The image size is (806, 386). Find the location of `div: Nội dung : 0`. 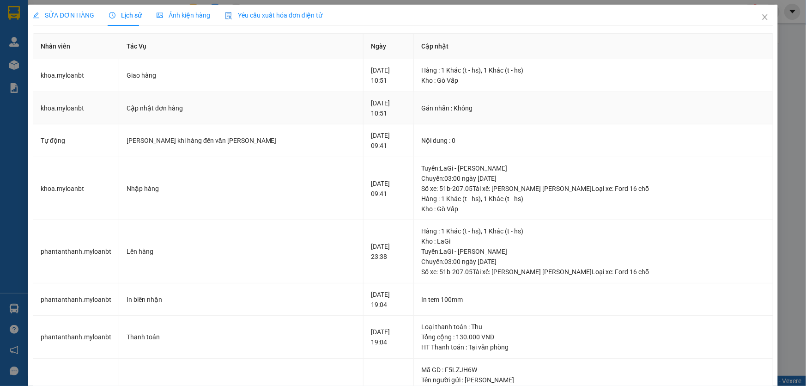

div: Nội dung : 0 is located at coordinates (593, 140).